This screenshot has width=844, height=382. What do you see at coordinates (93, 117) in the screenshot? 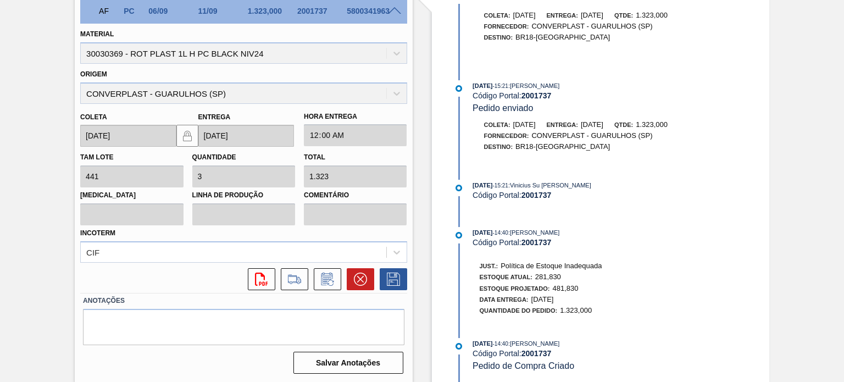
I see `label: Coleta` at bounding box center [93, 117].